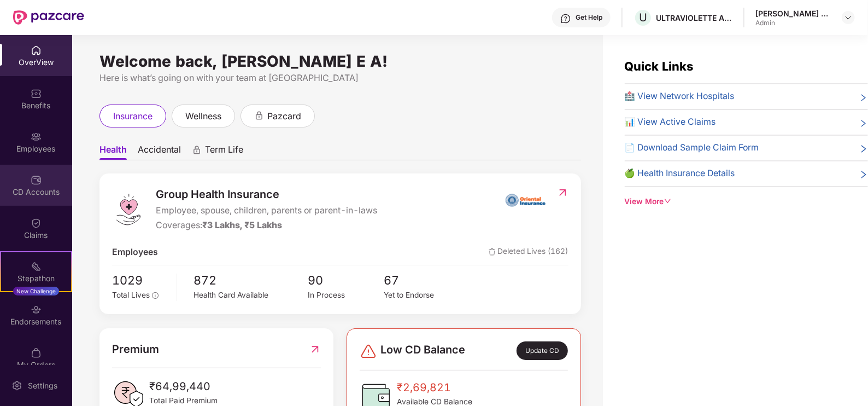 This screenshot has width=868, height=406. Describe the element at coordinates (266, 226) in the screenshot. I see `div: Coverages:` at that location.